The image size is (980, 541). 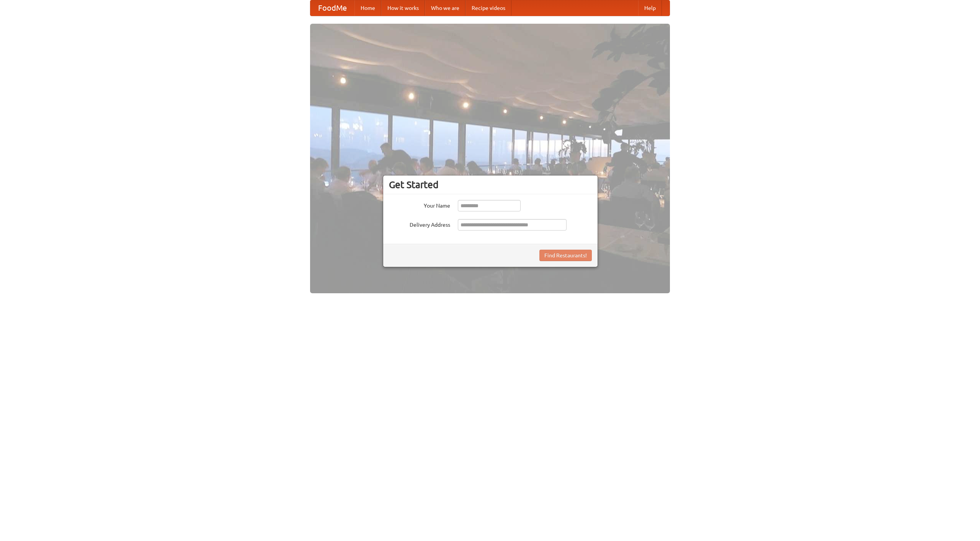 What do you see at coordinates (650, 8) in the screenshot?
I see `a: Help` at bounding box center [650, 8].